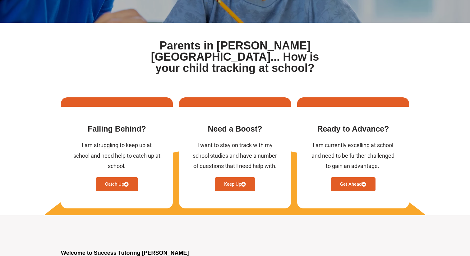  What do you see at coordinates (235, 184) in the screenshot?
I see `a: Keep Up` at bounding box center [235, 184].